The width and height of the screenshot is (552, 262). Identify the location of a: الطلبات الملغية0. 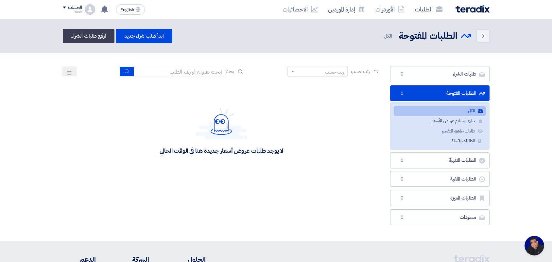
(440, 179).